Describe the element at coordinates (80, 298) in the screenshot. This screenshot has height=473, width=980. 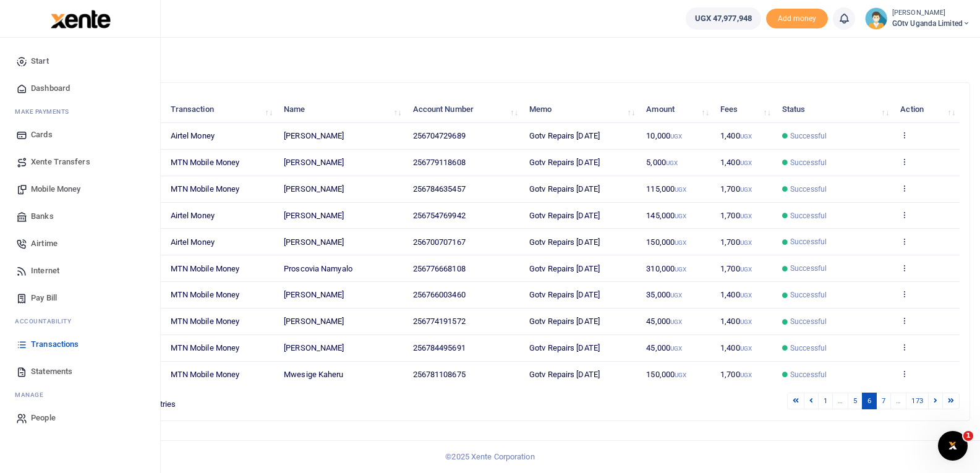
I see `a: Pay Bill` at that location.